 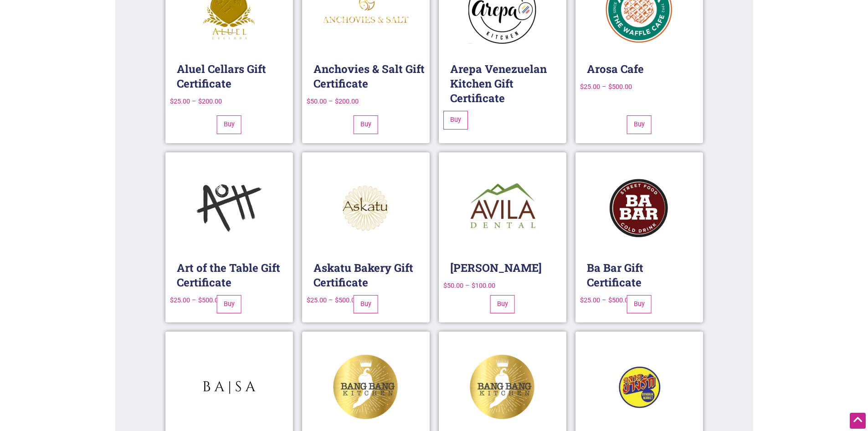 What do you see at coordinates (506, 83) in the screenshot?
I see `h2: Arepa Venezuelan Kitchen Gift Certificate` at bounding box center [506, 83].